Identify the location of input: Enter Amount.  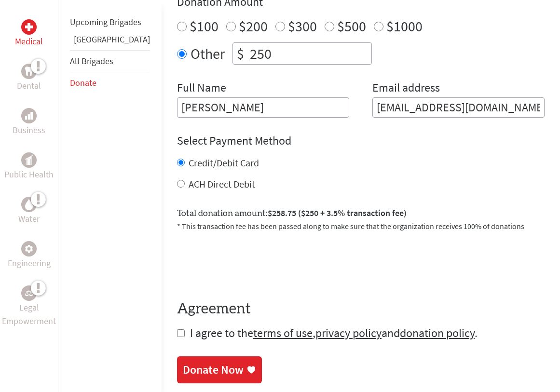
(310, 53).